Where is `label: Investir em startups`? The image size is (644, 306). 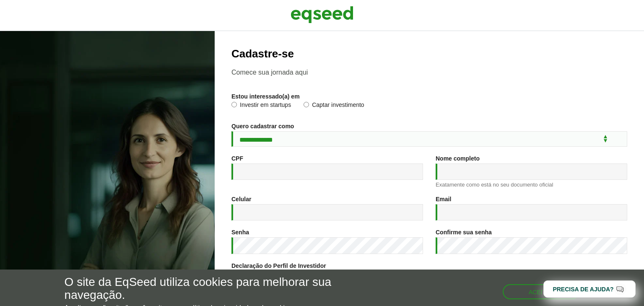
label: Investir em startups is located at coordinates (261, 106).